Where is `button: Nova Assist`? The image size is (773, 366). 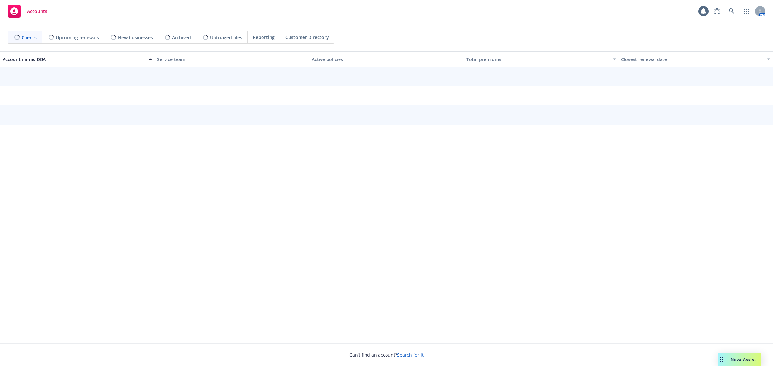
button: Nova Assist is located at coordinates (739, 360).